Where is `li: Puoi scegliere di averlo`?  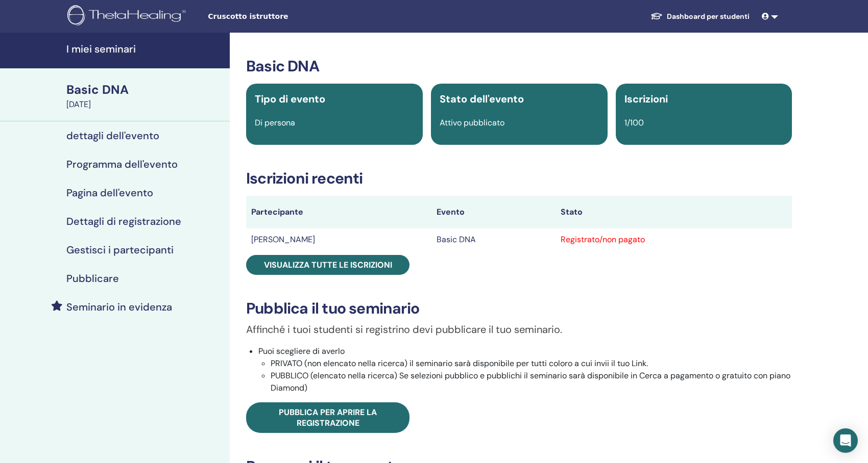
li: Puoi scegliere di averlo is located at coordinates (524, 370).